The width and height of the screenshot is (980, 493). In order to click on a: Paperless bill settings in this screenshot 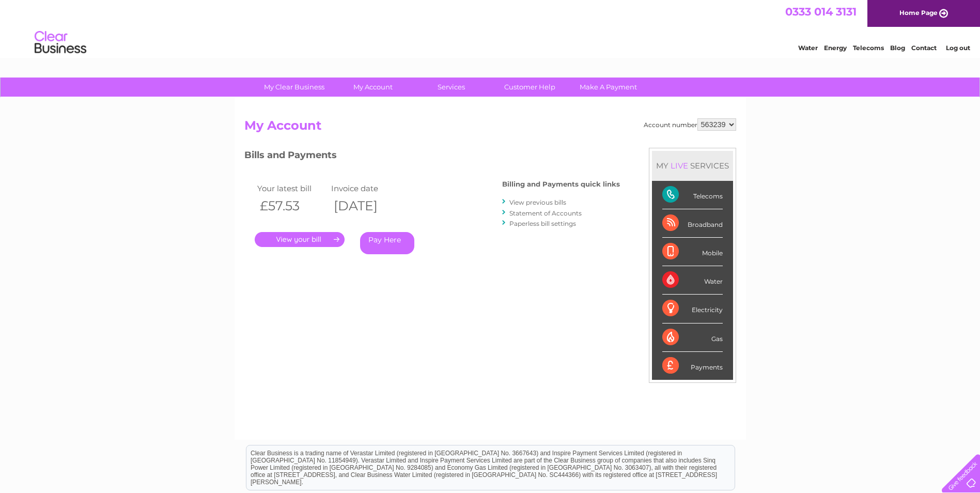, I will do `click(543, 223)`.